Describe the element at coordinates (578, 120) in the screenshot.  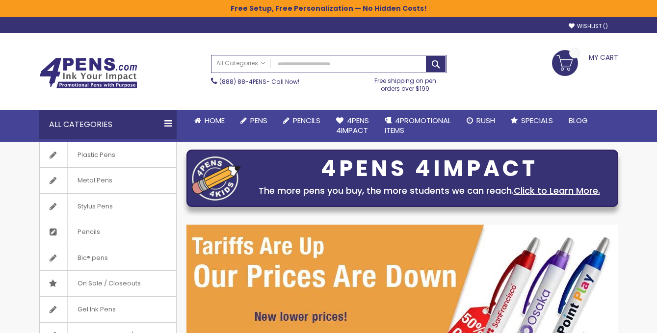
I see `span: Blog` at that location.